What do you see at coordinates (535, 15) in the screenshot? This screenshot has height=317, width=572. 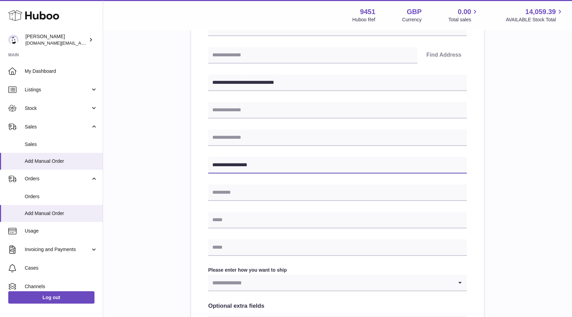 I see `a: 14,059.39 AVAILABLE Stock Total` at bounding box center [535, 15].